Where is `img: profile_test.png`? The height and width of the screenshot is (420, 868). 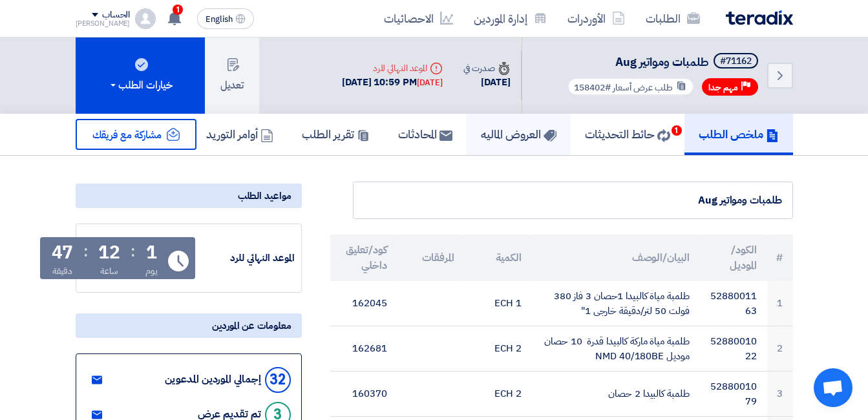 img: profile_test.png is located at coordinates (145, 19).